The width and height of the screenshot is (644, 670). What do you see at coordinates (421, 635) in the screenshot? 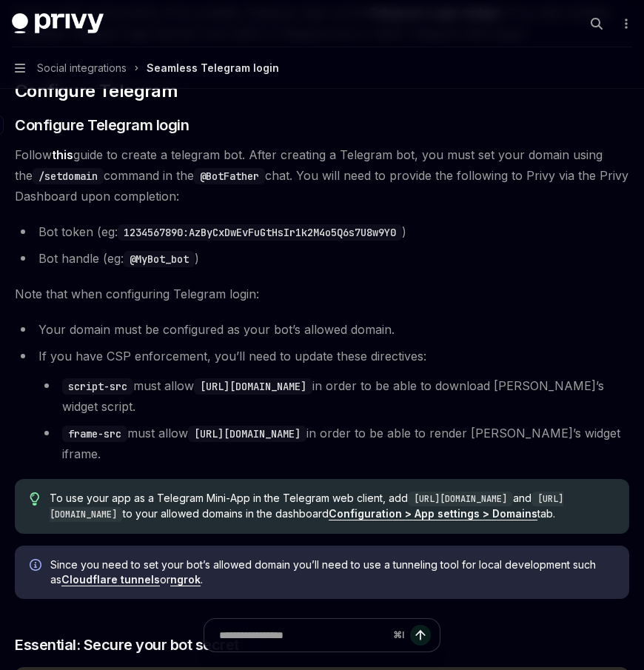
I see `button: Send message` at bounding box center [421, 635].